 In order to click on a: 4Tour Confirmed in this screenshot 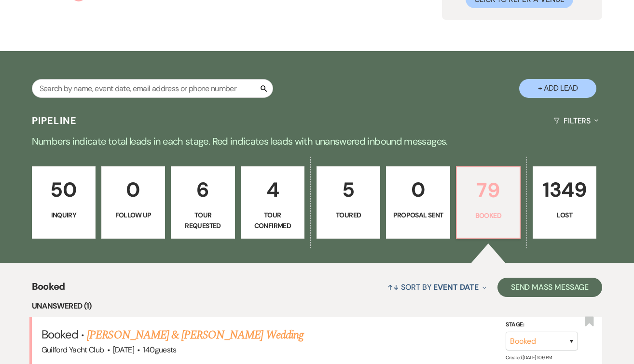, I will do `click(273, 202)`.